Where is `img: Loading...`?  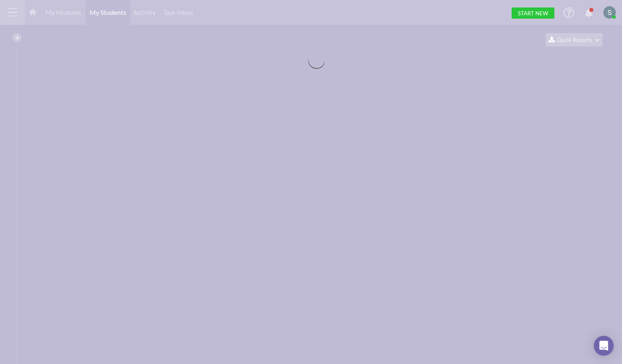
img: Loading... is located at coordinates (317, 60).